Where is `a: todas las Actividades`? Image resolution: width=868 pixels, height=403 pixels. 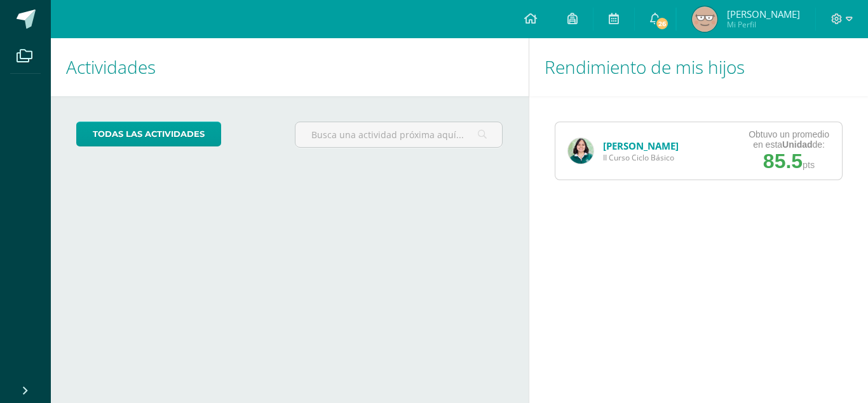 a: todas las Actividades is located at coordinates (149, 134).